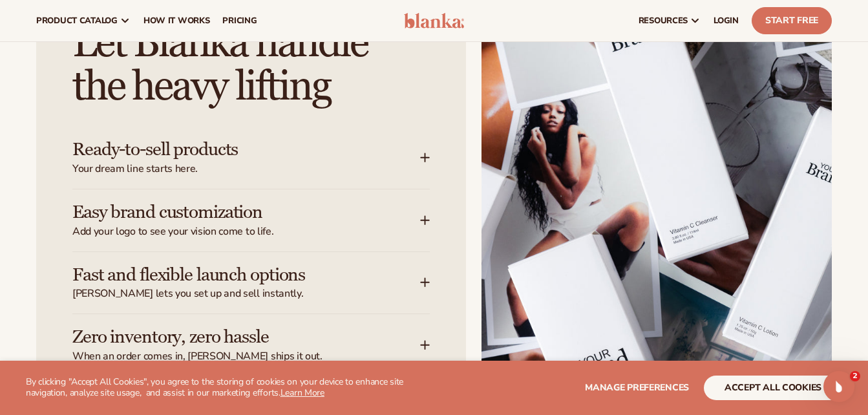 The image size is (868, 415). What do you see at coordinates (251, 65) in the screenshot?
I see `h2: Let Blanka handle the heavy lifting` at bounding box center [251, 65].